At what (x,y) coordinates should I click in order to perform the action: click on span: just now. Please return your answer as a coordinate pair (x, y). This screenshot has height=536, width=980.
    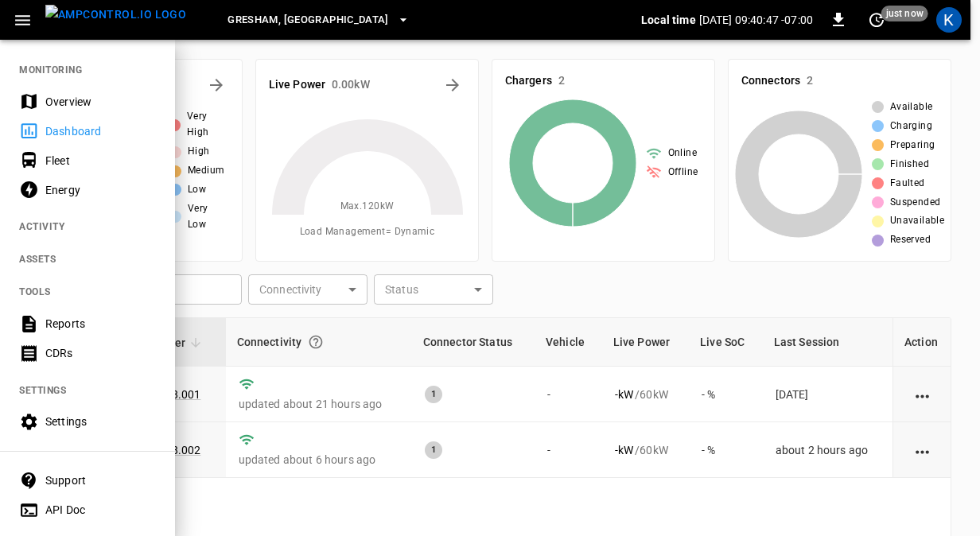
    Looking at the image, I should click on (905, 14).